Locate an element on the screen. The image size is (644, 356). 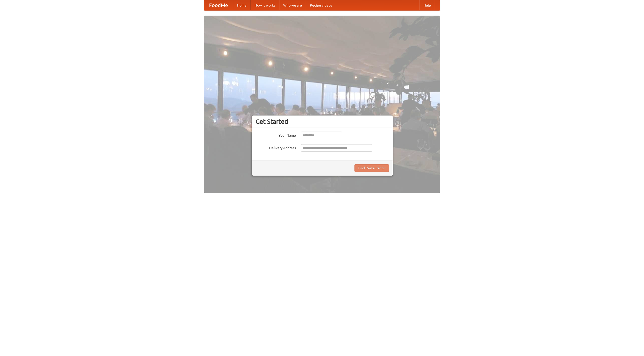
a: How it works is located at coordinates (265, 5).